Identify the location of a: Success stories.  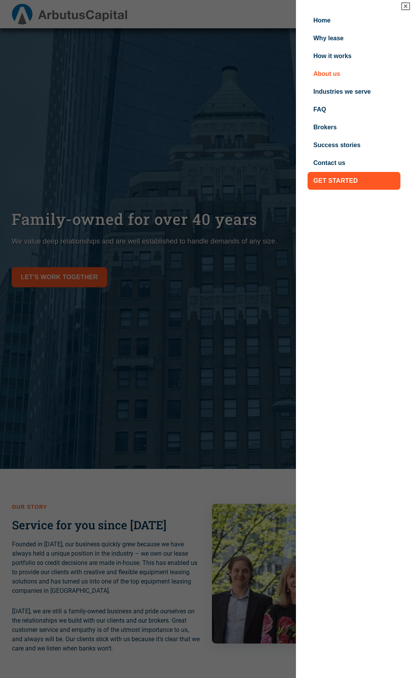
(354, 145).